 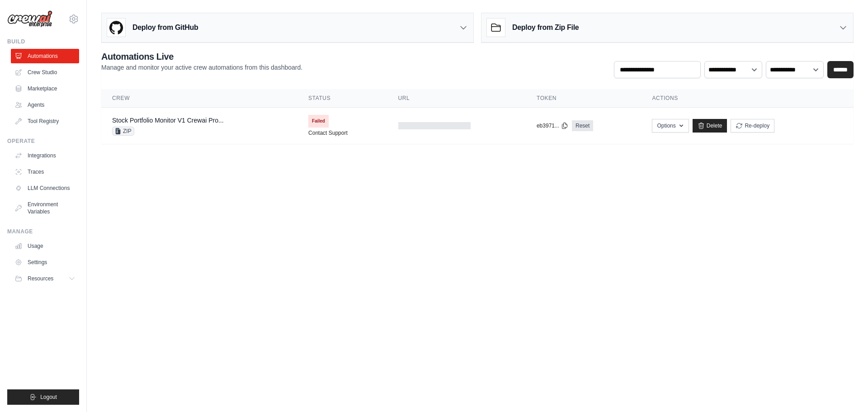 What do you see at coordinates (45, 246) in the screenshot?
I see `a: Usage` at bounding box center [45, 246].